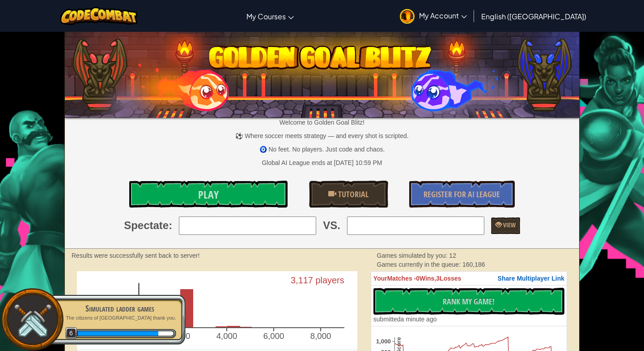 The height and width of the screenshot is (351, 644). Describe the element at coordinates (275, 336) in the screenshot. I see `text: 6,000` at that location.